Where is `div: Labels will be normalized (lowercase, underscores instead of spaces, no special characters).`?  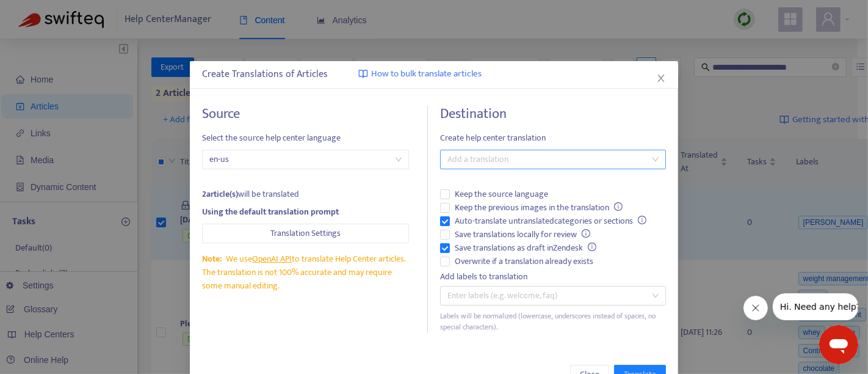
div: Labels will be normalized (lowercase, underscores instead of spaces, no special characters). is located at coordinates (553, 322).